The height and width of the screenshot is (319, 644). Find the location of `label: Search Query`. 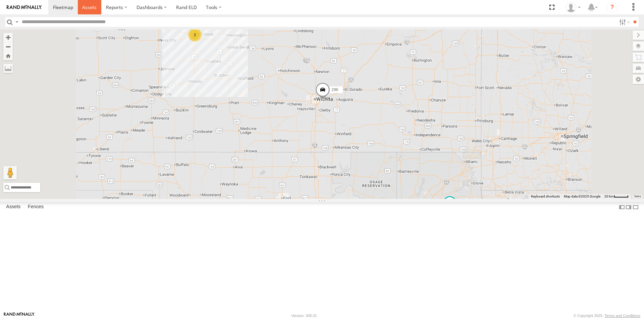

label: Search Query is located at coordinates (16, 22).